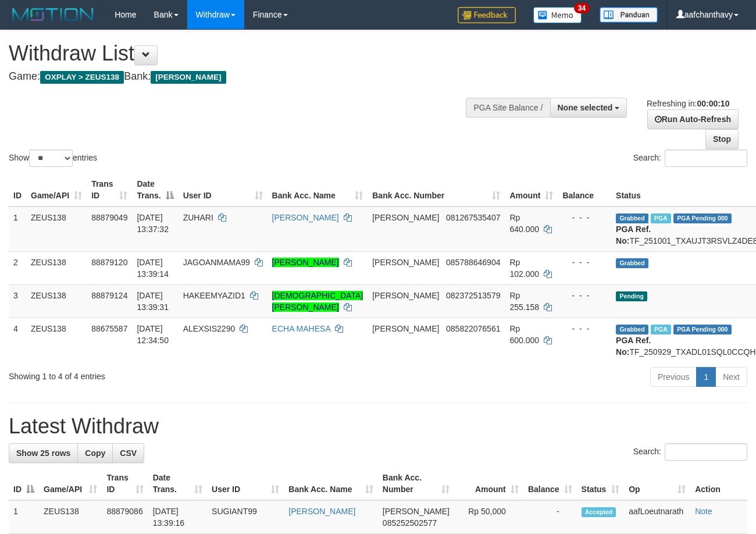 This screenshot has width=756, height=534. What do you see at coordinates (17, 340) in the screenshot?
I see `td: 4` at bounding box center [17, 340].